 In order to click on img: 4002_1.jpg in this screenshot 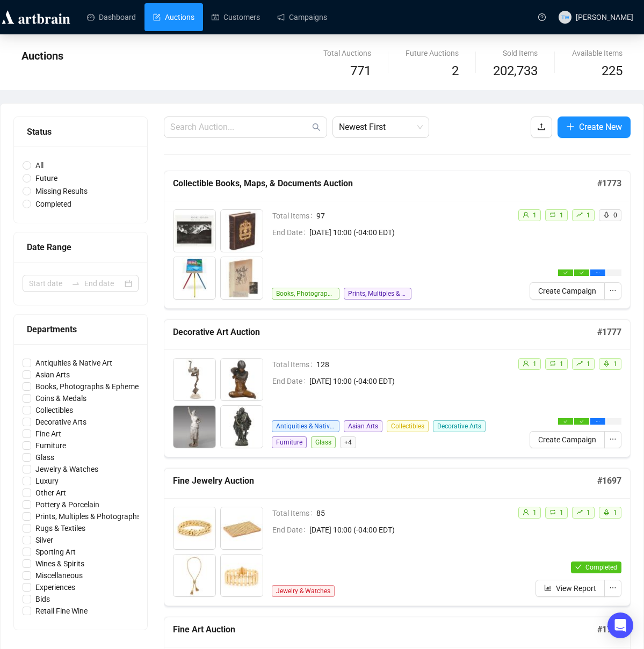, I will do `click(242, 528)`.